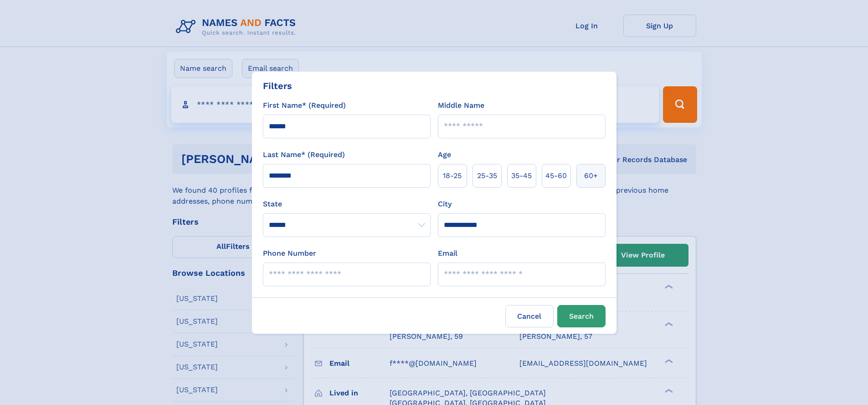 The width and height of the screenshot is (868, 405). Describe the element at coordinates (277, 85) in the screenshot. I see `div: Filters` at that location.